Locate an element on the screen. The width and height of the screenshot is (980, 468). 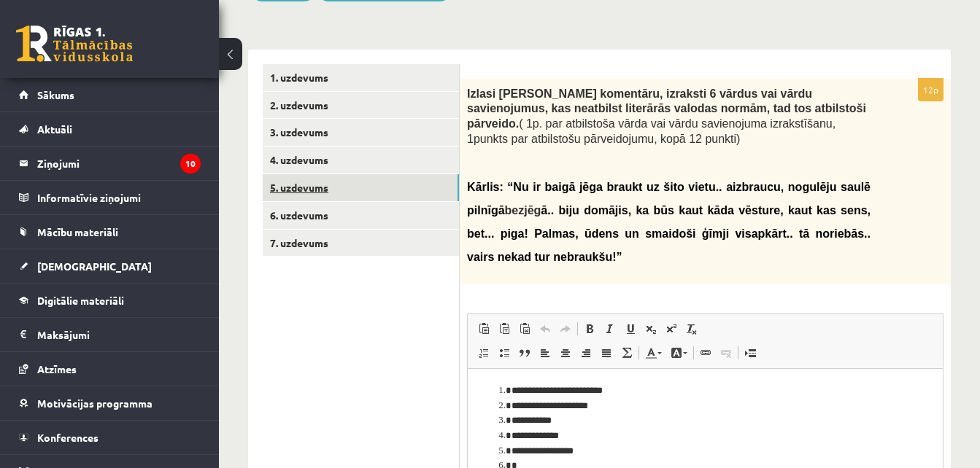
a: Justify is located at coordinates (607, 353).